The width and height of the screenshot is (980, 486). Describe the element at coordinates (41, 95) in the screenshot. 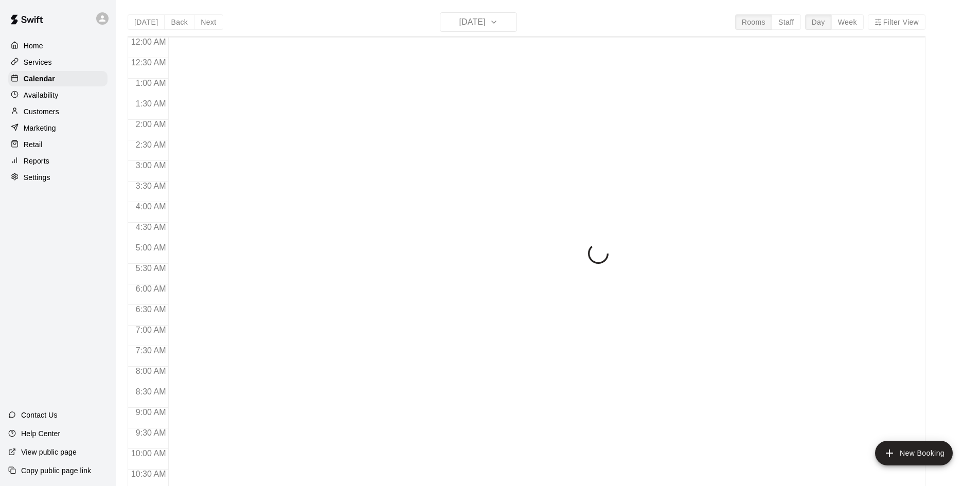

I see `p: Availability` at that location.